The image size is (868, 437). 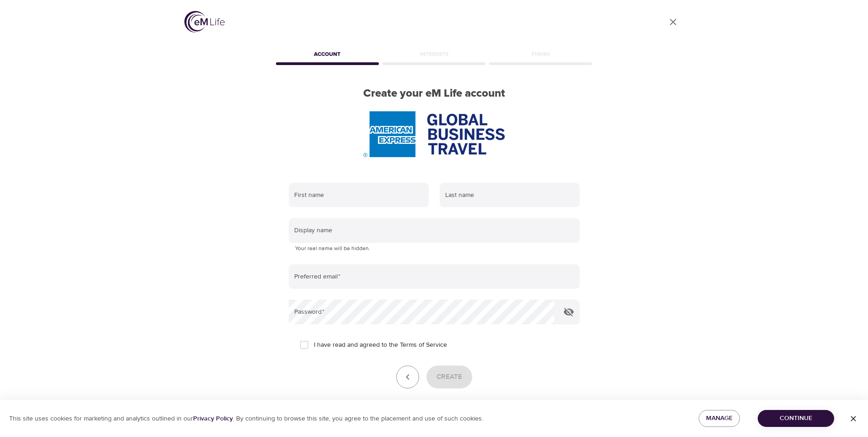 What do you see at coordinates (674, 22) in the screenshot?
I see `a: close` at bounding box center [674, 22].